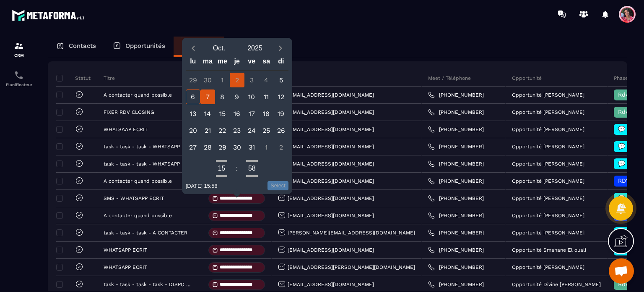 This screenshot has width=644, height=292. I want to click on button: Select, so click(278, 185).